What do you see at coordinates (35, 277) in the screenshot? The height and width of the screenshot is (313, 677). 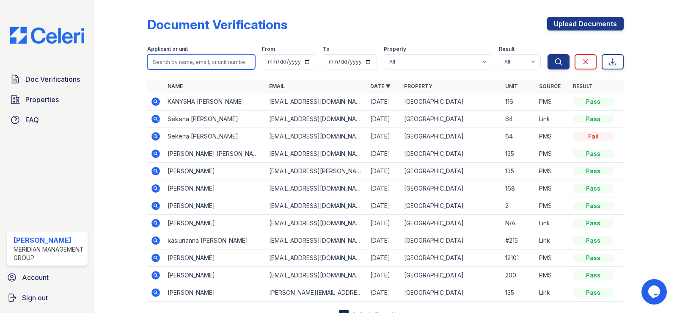 I see `span: Account` at bounding box center [35, 277].